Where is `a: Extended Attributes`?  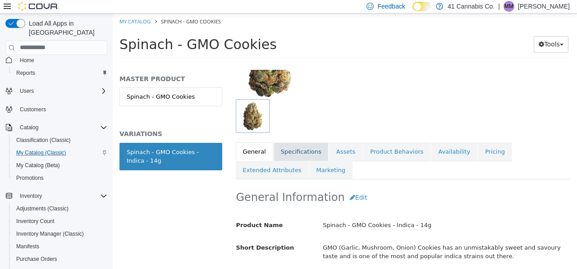 a: Extended Attributes is located at coordinates (159, 157).